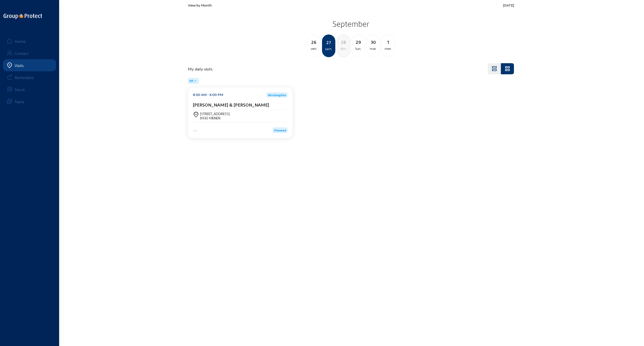 This screenshot has width=644, height=346. Describe the element at coordinates (351, 24) in the screenshot. I see `h2: September` at that location.